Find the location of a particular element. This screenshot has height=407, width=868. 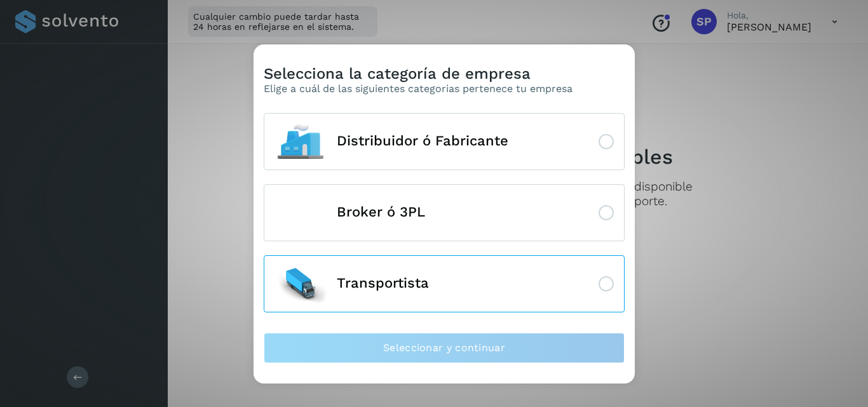

span: Distribuidor ó Fabricante is located at coordinates (422, 141).